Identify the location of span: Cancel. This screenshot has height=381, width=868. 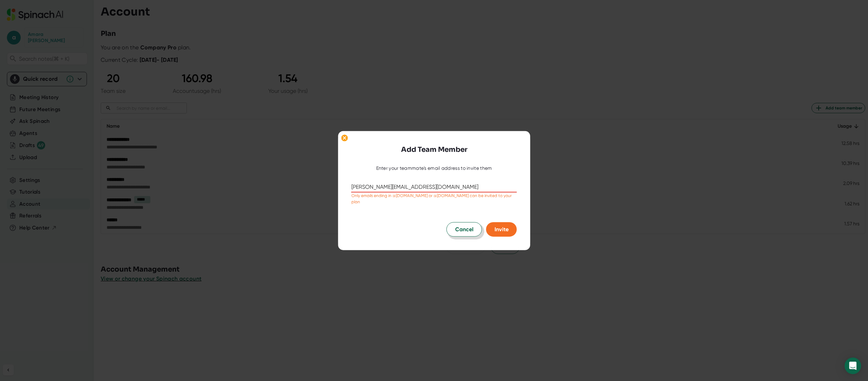
(464, 229).